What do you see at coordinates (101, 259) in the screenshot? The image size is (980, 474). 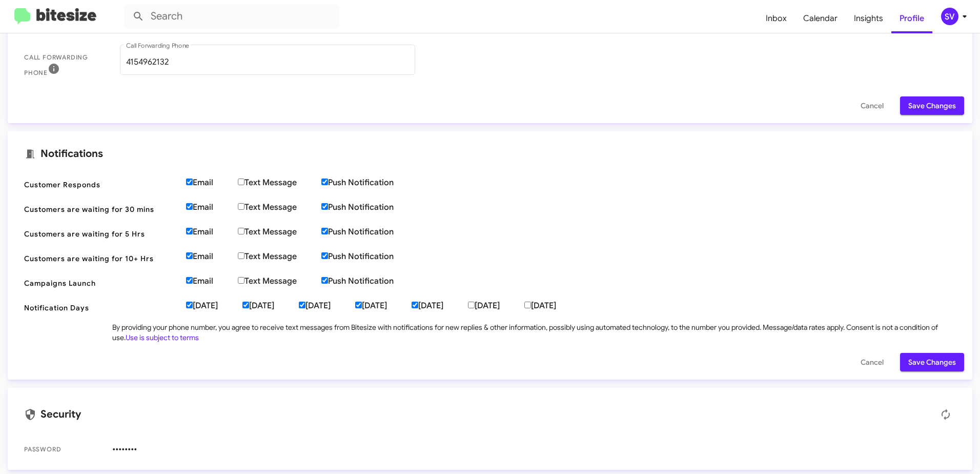 I see `span: Customers are waiting for 10+ Hrs` at bounding box center [101, 259].